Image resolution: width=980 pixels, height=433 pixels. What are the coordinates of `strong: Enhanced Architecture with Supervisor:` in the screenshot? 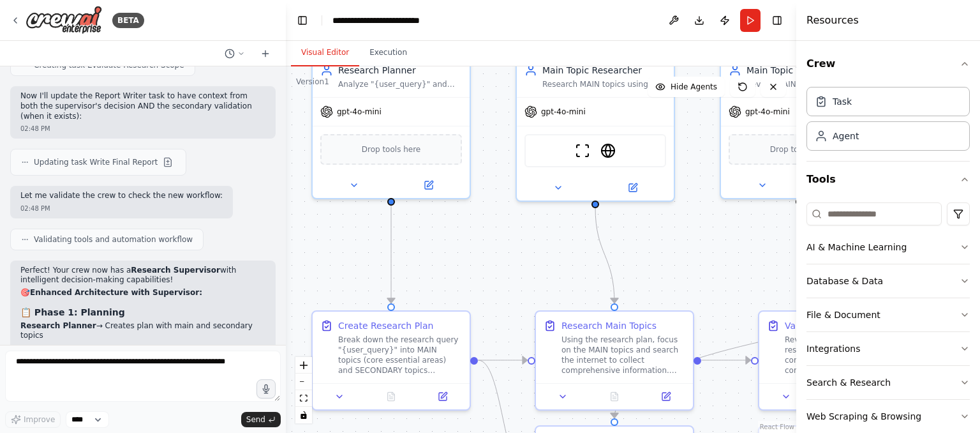 It's located at (116, 293).